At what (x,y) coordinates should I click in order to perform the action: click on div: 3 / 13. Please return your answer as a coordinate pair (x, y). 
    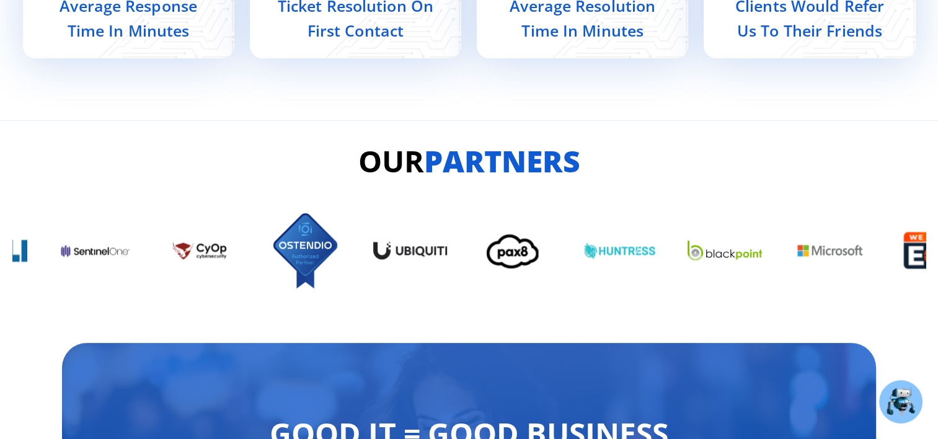
    Looking at the image, I should click on (620, 251).